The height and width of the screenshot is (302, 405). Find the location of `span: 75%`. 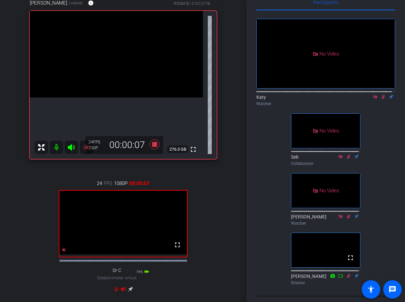

span: 75% is located at coordinates (139, 272).